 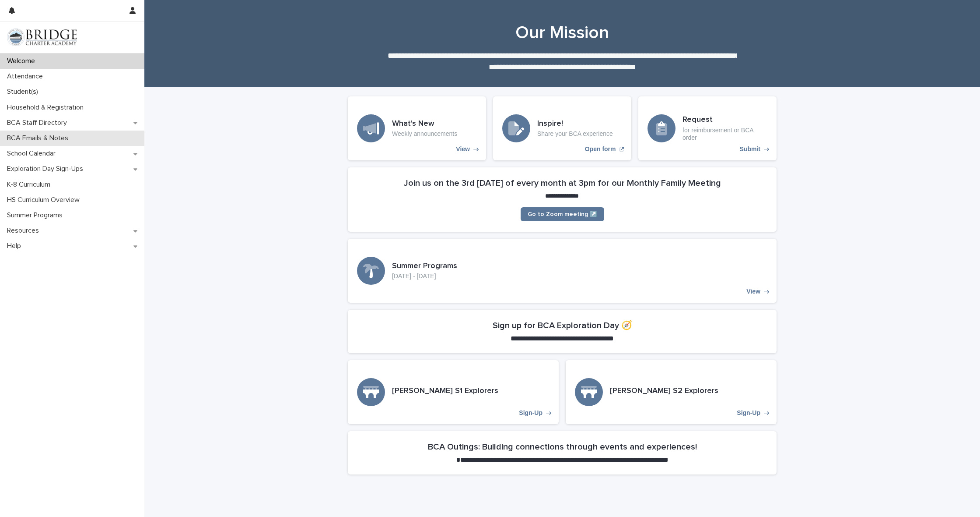 I want to click on a: Go to Zoom meeting ↗️, so click(x=563, y=214).